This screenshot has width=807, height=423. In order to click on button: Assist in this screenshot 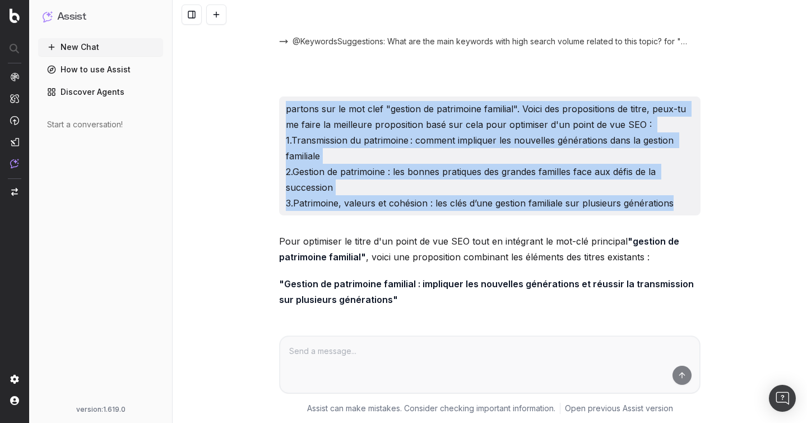, I will do `click(100, 17)`.